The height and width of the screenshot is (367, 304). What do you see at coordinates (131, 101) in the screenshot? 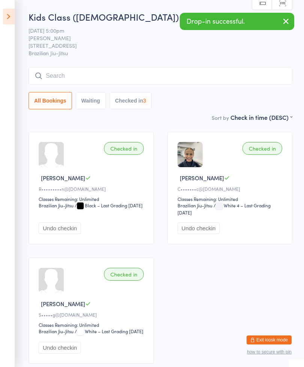
I see `button: Checked in3` at bounding box center [131, 101].